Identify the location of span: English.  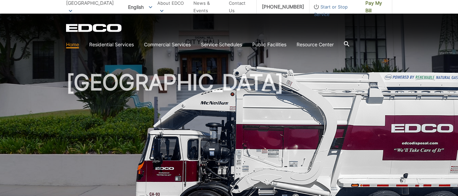
(140, 7).